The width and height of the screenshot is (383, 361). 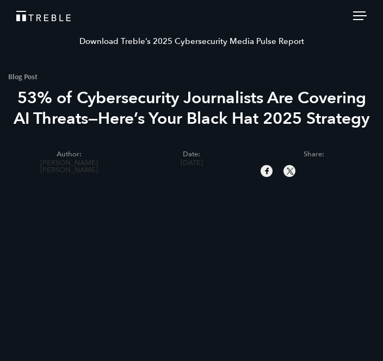 What do you see at coordinates (313, 154) in the screenshot?
I see `span: Share:` at bounding box center [313, 154].